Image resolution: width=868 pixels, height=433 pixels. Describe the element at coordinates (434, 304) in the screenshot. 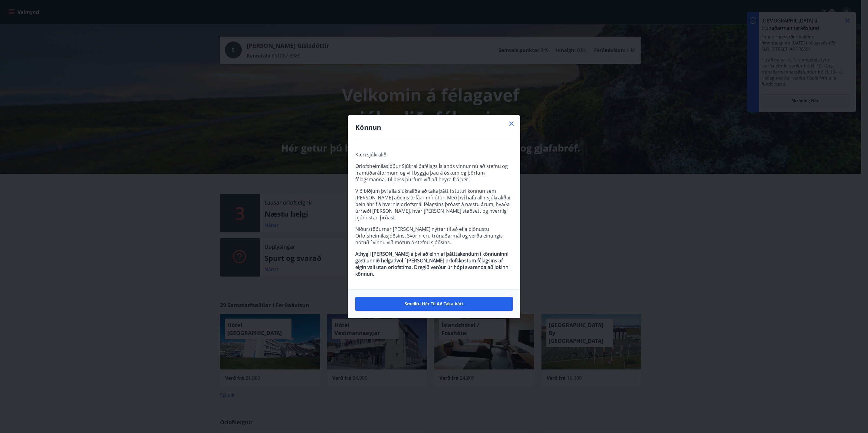

I see `button: Smelltu hér til að taka þátt` at that location.